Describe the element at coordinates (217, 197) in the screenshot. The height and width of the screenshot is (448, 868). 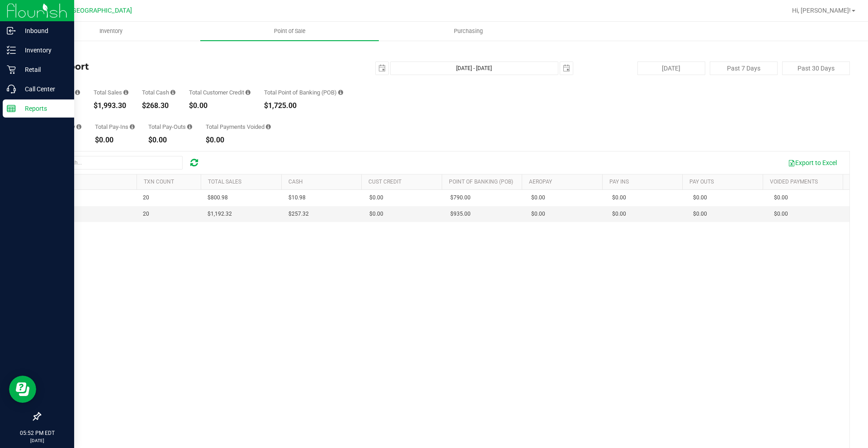
I see `span: $800.98` at that location.